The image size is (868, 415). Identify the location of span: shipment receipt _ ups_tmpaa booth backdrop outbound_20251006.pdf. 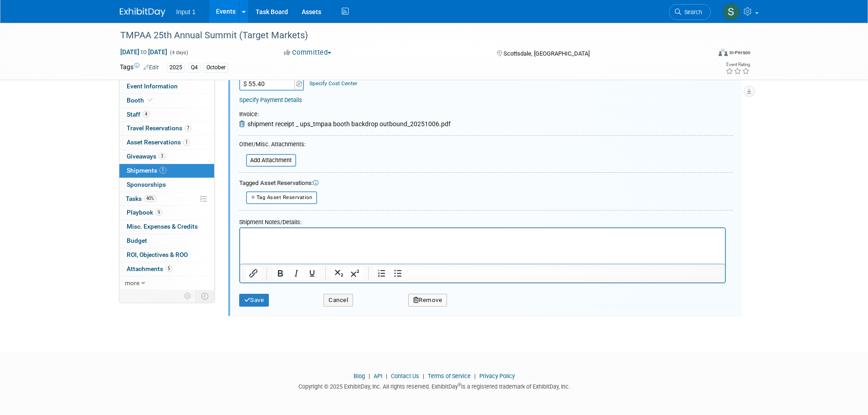
(349, 124).